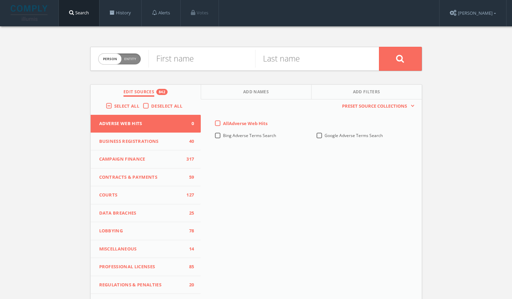 The width and height of the screenshot is (512, 299). What do you see at coordinates (354, 135) in the screenshot?
I see `span: Google Adverse Terms Search` at bounding box center [354, 135].